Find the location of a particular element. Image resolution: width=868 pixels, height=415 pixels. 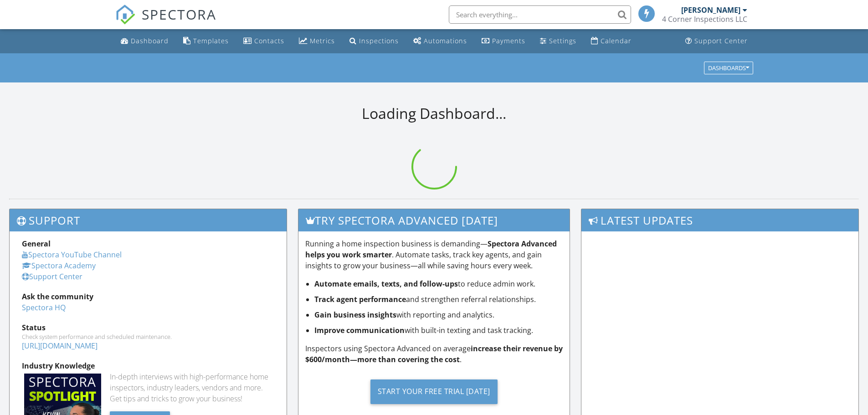

div: Contacts is located at coordinates (269, 41).